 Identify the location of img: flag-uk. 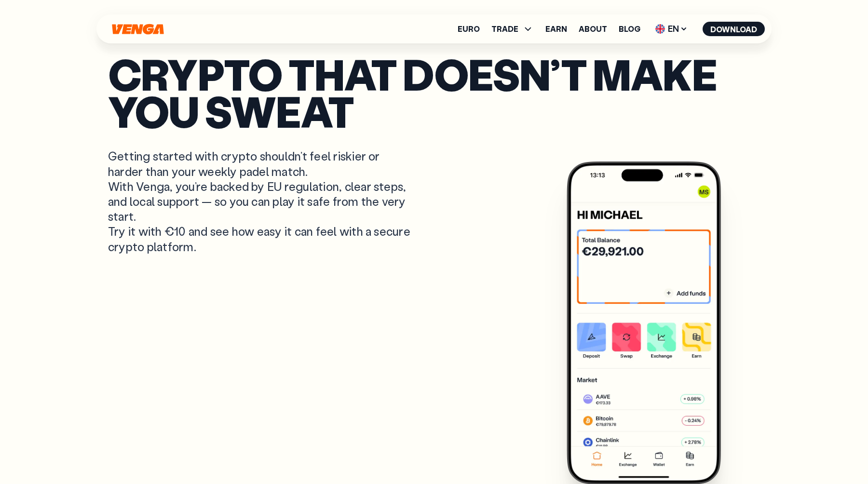
(661, 29).